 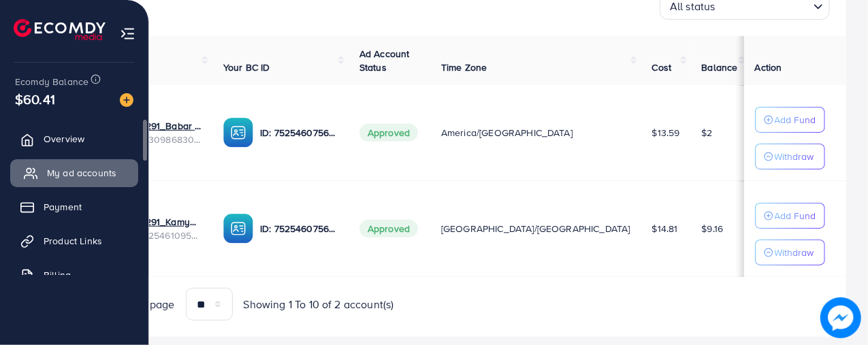 What do you see at coordinates (463, 68) in the screenshot?
I see `span: Time Zone` at bounding box center [463, 68].